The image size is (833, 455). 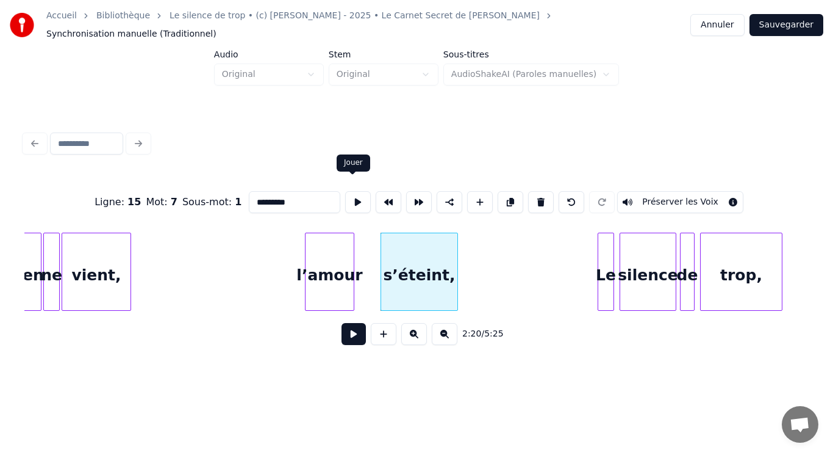 What do you see at coordinates (131, 34) in the screenshot?
I see `span: Synchronisation manuelle (Traditionnel)` at bounding box center [131, 34].